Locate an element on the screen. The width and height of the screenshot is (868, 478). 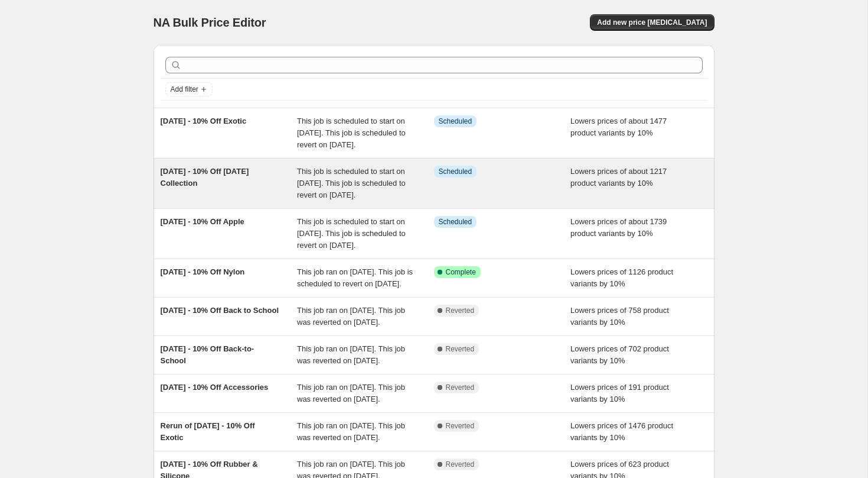
span: Add filter is located at coordinates (184, 89).